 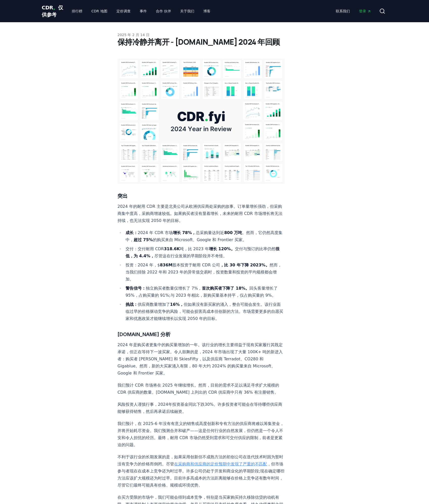 I want to click on p: 2025 年 2 月 14 日, so click(x=214, y=35).